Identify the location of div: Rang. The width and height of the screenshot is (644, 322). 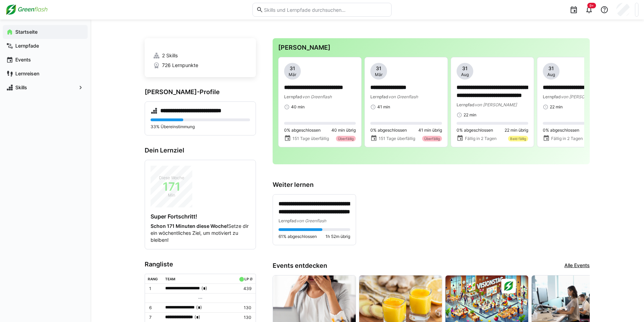
(153, 279).